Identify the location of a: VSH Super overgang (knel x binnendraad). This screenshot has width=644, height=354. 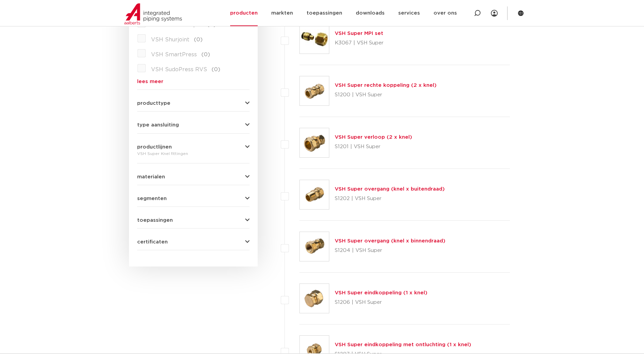
(390, 241).